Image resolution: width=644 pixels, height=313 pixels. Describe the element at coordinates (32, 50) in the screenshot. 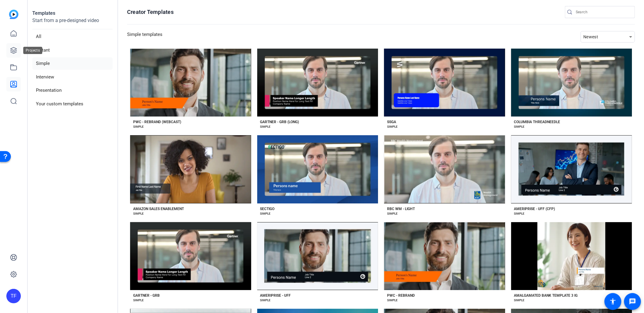

I see `div: Projects` at that location.